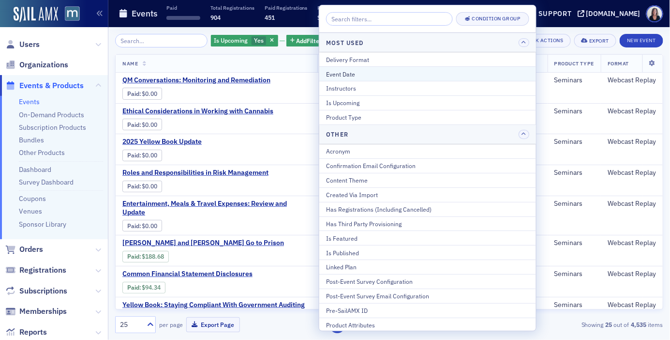 This screenshot has width=670, height=340. What do you see at coordinates (428, 59) in the screenshot?
I see `button: Delivery Format` at bounding box center [428, 59].